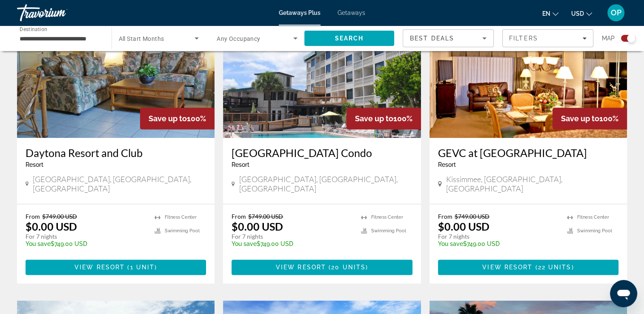  Describe the element at coordinates (528, 267) in the screenshot. I see `button: View Resort(22 units)` at that location.